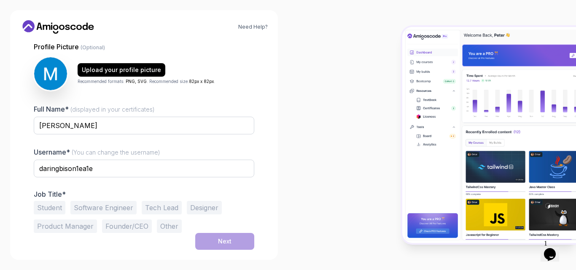 This screenshot has width=576, height=270. Describe the element at coordinates (144, 194) in the screenshot. I see `p: Job Title*` at that location.